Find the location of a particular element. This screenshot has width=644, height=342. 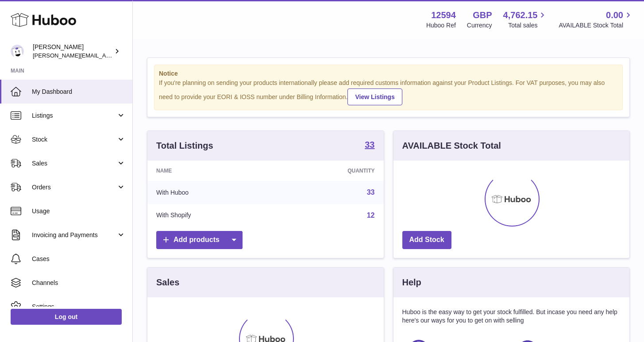

strong: 12594 is located at coordinates (443, 15).